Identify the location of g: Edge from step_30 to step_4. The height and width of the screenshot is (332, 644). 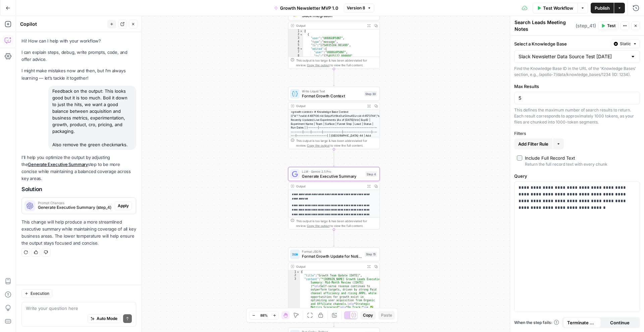
(334, 158).